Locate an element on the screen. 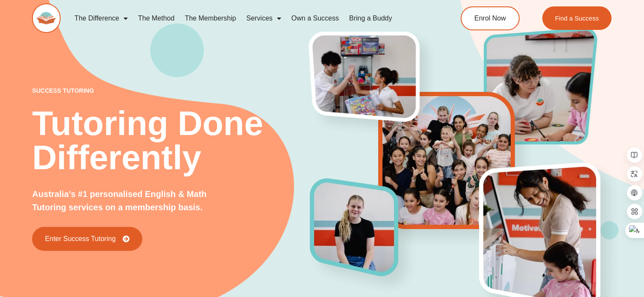 The image size is (644, 297). a: Services is located at coordinates (264, 18).